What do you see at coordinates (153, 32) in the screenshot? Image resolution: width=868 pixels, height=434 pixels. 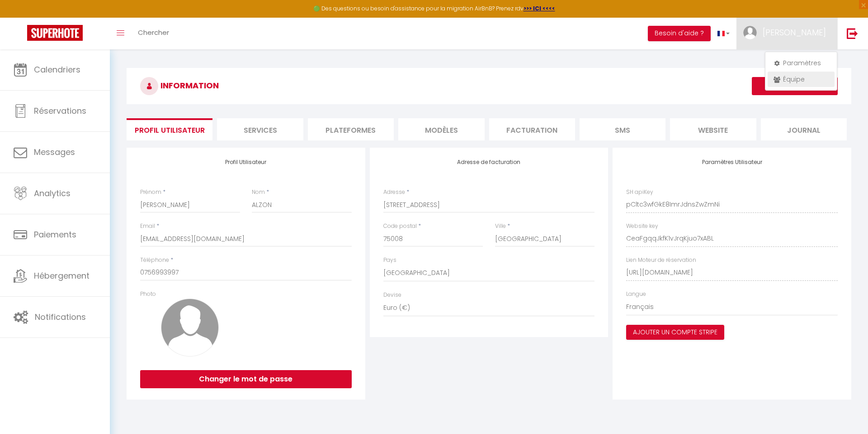 I see `span: Chercher` at bounding box center [153, 32].